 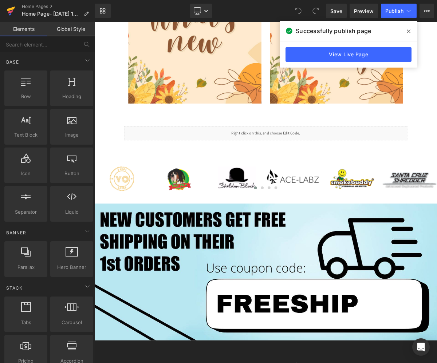 I want to click on span: Liquid, so click(x=72, y=212).